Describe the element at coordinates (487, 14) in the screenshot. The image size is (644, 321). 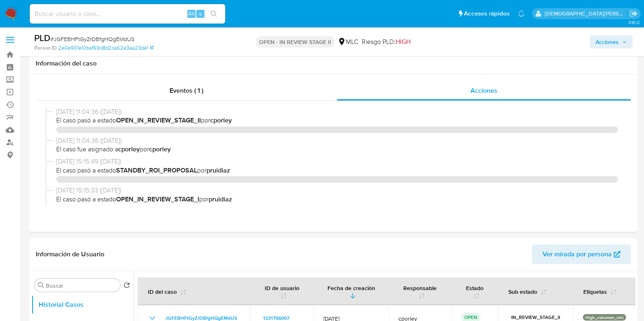
I see `span: Accesos rápidos` at that location.